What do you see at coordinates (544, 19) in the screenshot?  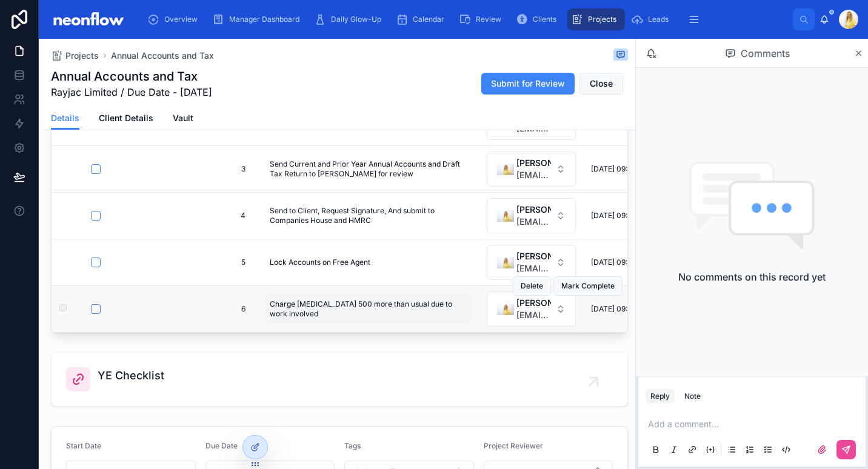 I see `span: Clients` at bounding box center [544, 19].